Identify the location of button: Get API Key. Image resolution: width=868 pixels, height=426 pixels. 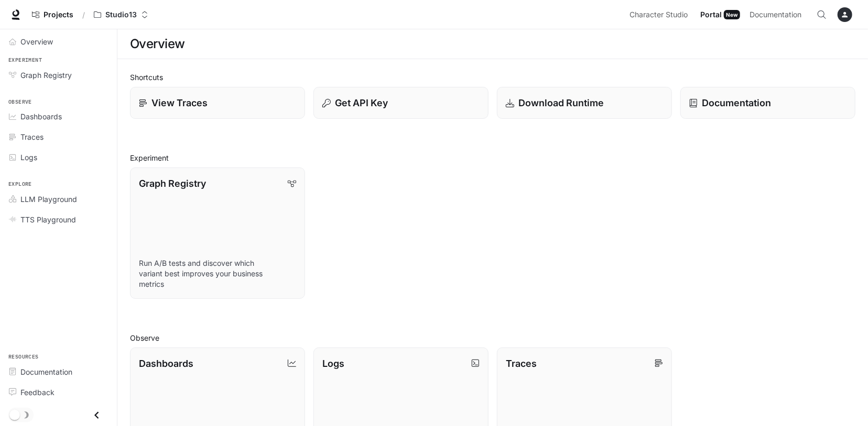
(401, 102).